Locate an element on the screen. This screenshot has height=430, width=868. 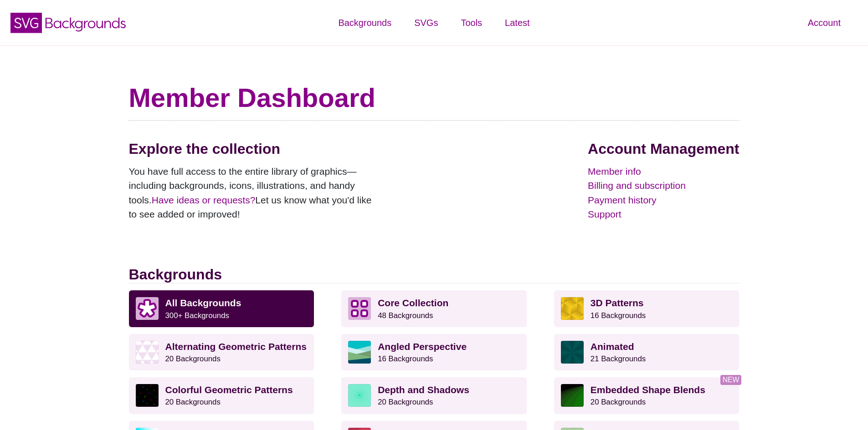
a: All Backgrounds 300+ Backgrounds is located at coordinates (222, 308).